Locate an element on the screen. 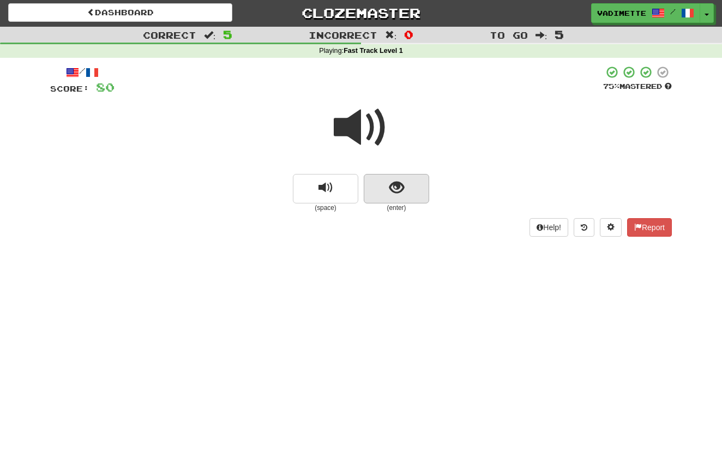  span: To go is located at coordinates (509, 35).